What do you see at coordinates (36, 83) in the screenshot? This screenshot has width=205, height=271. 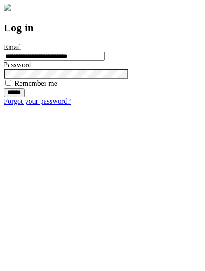 I see `label: Remember me` at bounding box center [36, 83].